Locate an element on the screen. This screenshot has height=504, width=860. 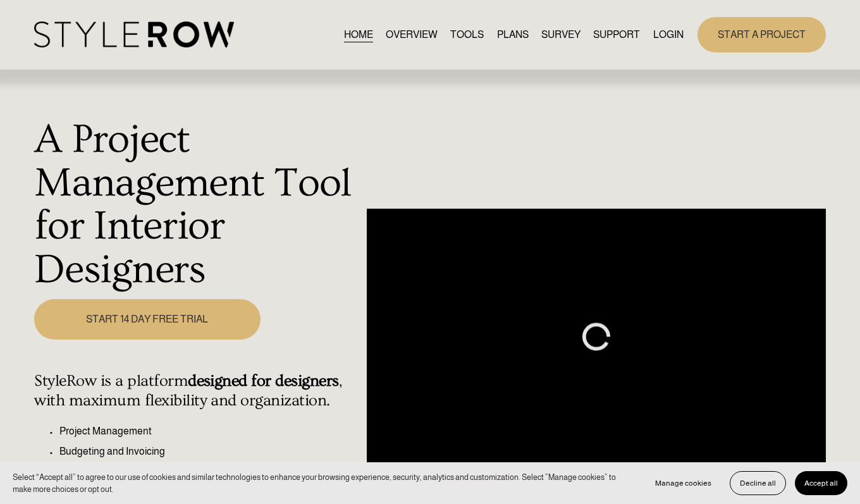
span: Accept all is located at coordinates (821, 483).